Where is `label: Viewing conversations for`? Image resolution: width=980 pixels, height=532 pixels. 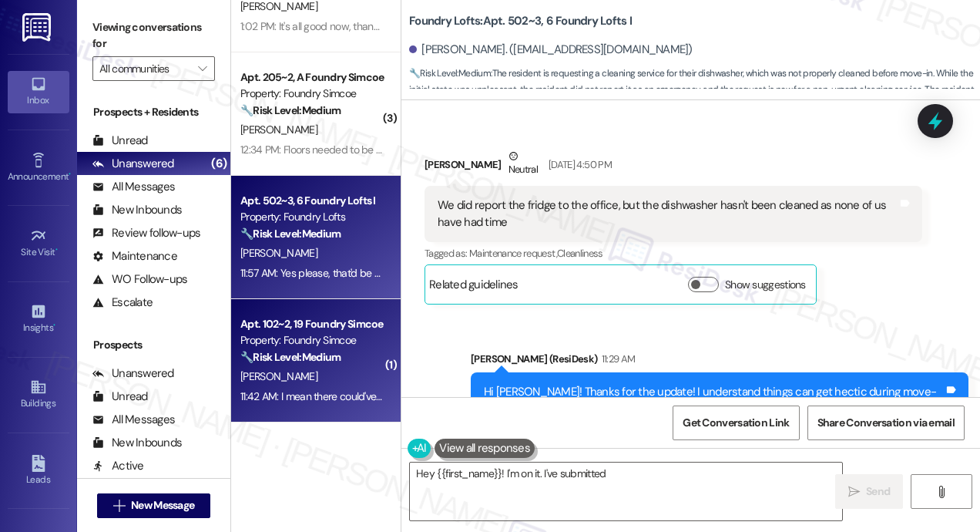 label: Viewing conversations for is located at coordinates (153, 35).